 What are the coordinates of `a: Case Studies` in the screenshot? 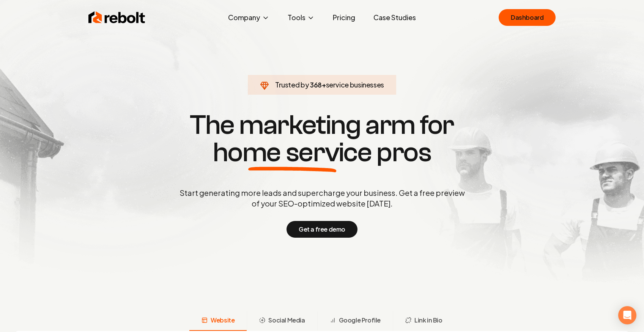 It's located at (395, 17).